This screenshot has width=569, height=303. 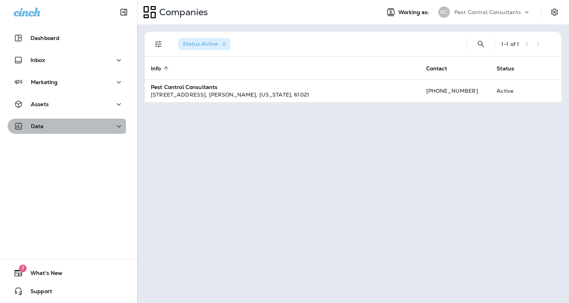 What do you see at coordinates (414, 12) in the screenshot?
I see `span: Working as:` at bounding box center [414, 12].